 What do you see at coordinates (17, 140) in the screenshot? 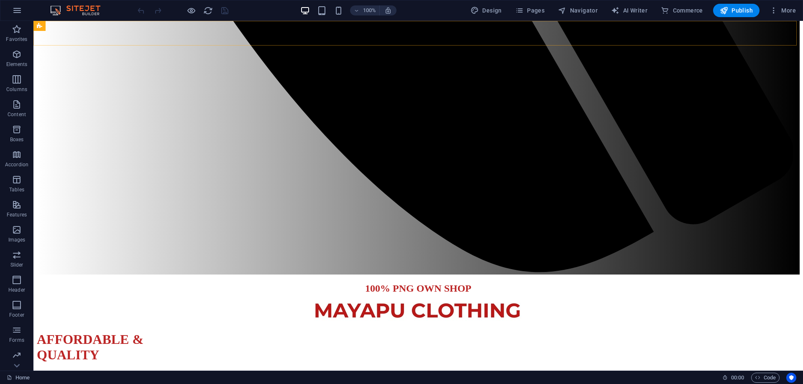
I see `p: Boxes` at bounding box center [17, 140].